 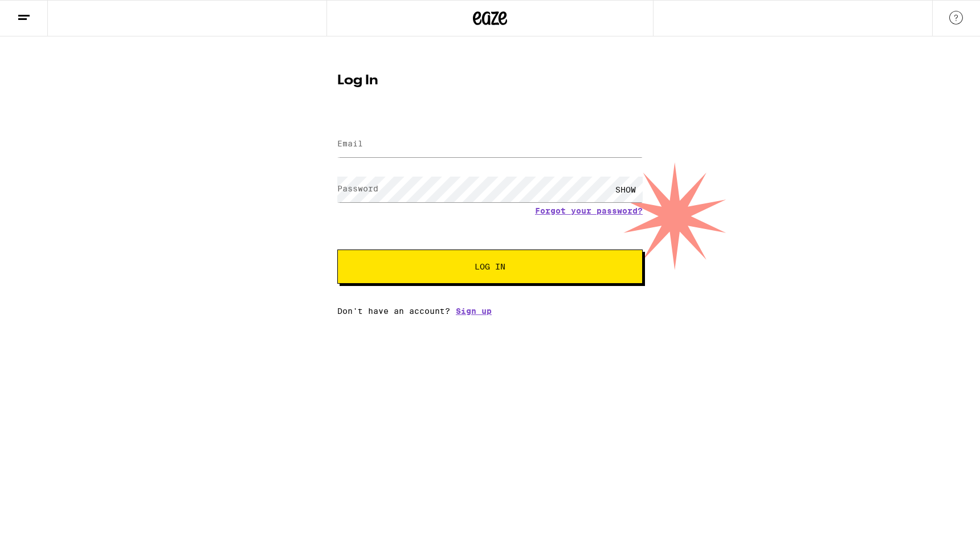 What do you see at coordinates (490, 144) in the screenshot?
I see `input: Email` at bounding box center [490, 144].